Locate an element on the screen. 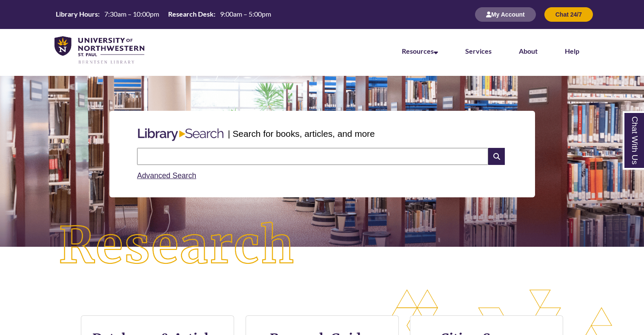 The height and width of the screenshot is (335, 644). a: Services is located at coordinates (479, 51).